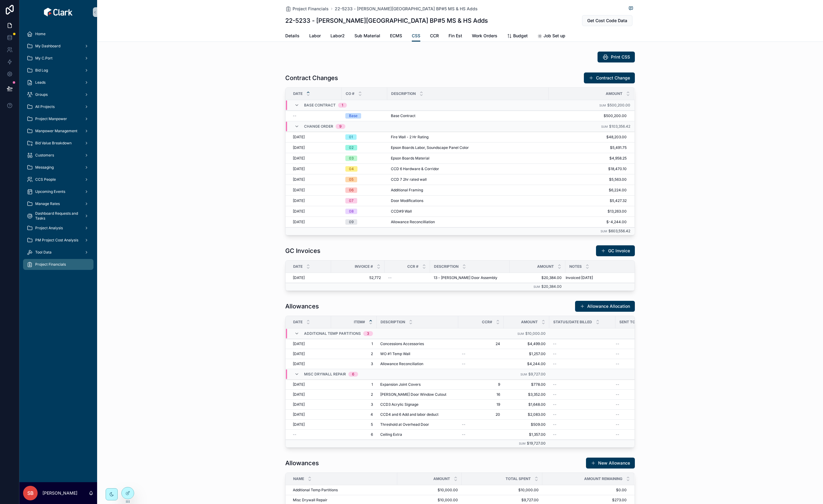 This screenshot has height=504, width=823. I want to click on a: $778.00, so click(526, 384).